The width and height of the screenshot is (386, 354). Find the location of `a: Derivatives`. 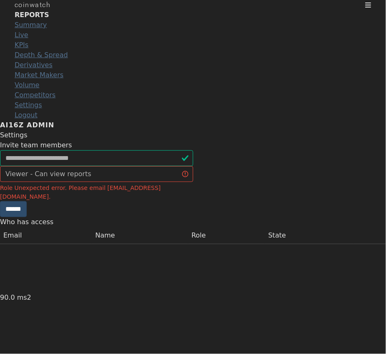

a: Derivatives is located at coordinates (193, 65).